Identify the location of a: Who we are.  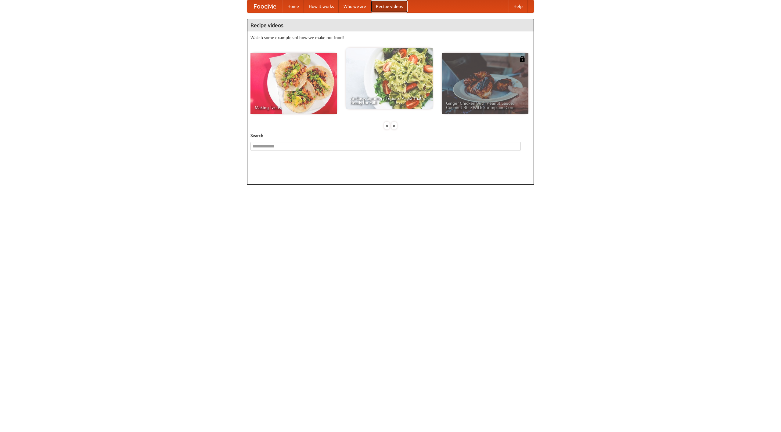
(355, 6).